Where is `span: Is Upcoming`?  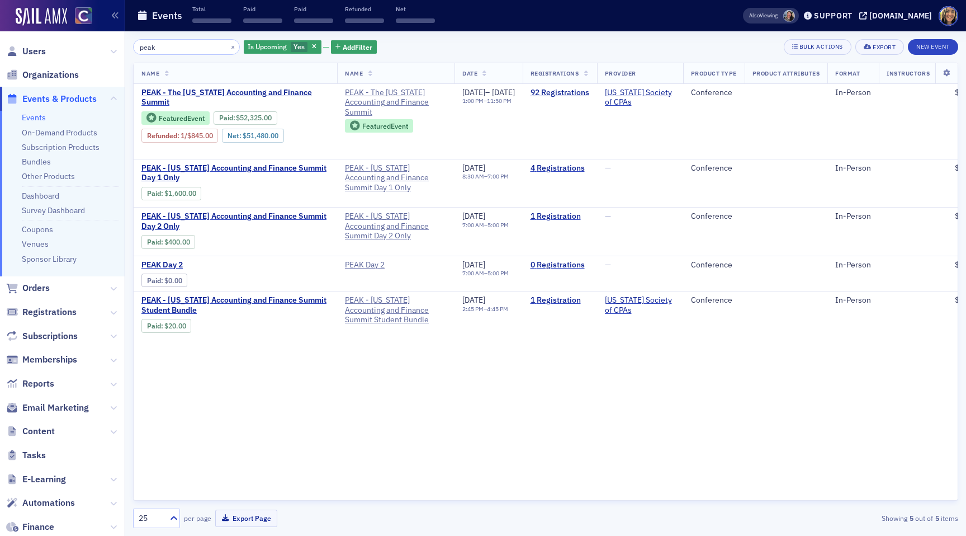
span: Is Upcoming is located at coordinates (267, 46).